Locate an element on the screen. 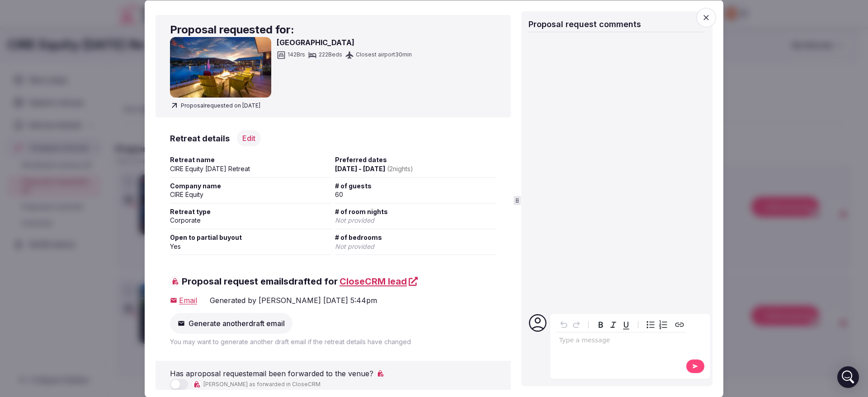 The width and height of the screenshot is (868, 397). div: toggle group is located at coordinates (657, 325).